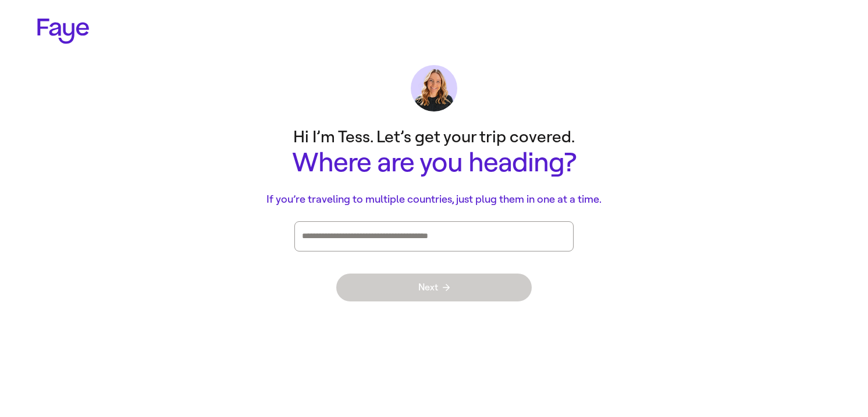 Image resolution: width=868 pixels, height=417 pixels. Describe the element at coordinates (434, 199) in the screenshot. I see `p: If you’re traveling to multiple countries, just plug them in one at a time.` at that location.